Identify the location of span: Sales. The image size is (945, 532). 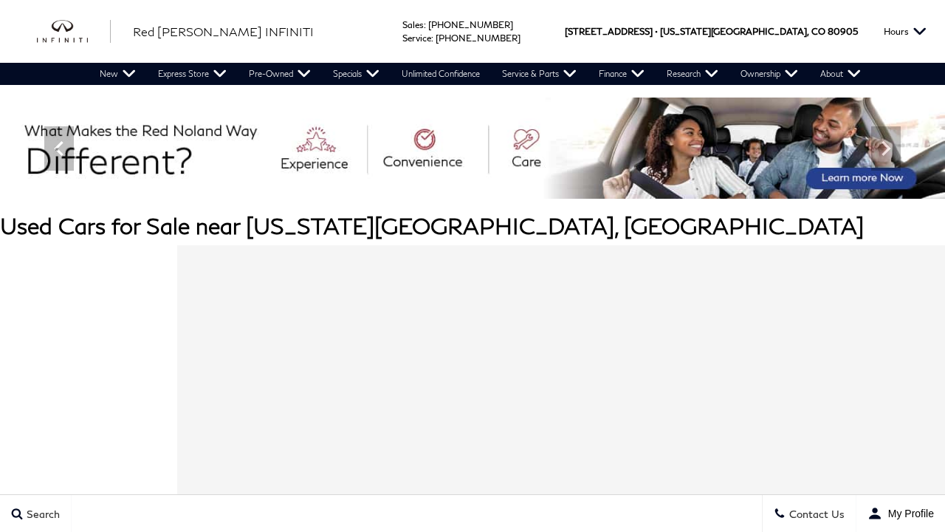
(413, 24).